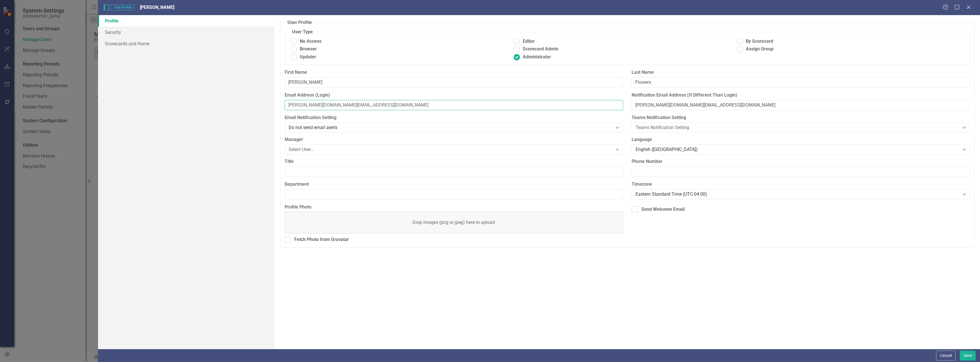  Describe the element at coordinates (186, 21) in the screenshot. I see `a: Profile` at that location.